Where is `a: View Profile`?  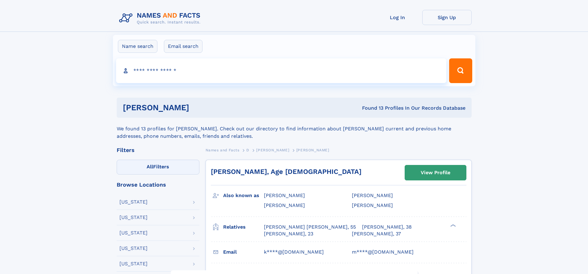 a: View Profile is located at coordinates (436, 173).